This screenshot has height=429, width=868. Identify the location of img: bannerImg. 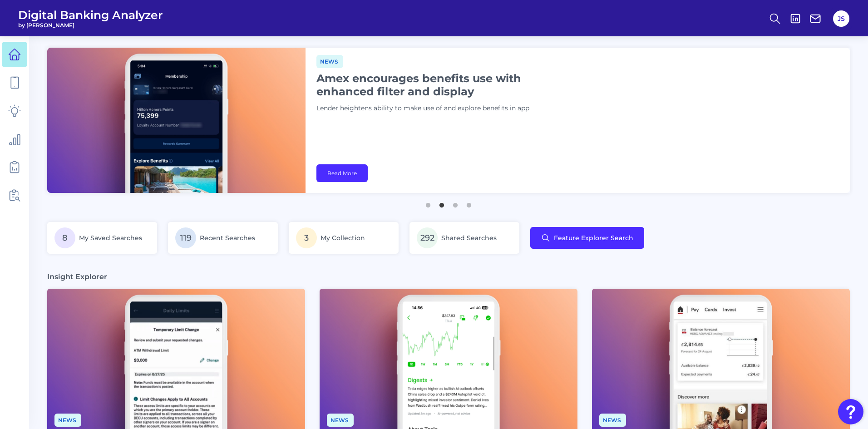
(176, 120).